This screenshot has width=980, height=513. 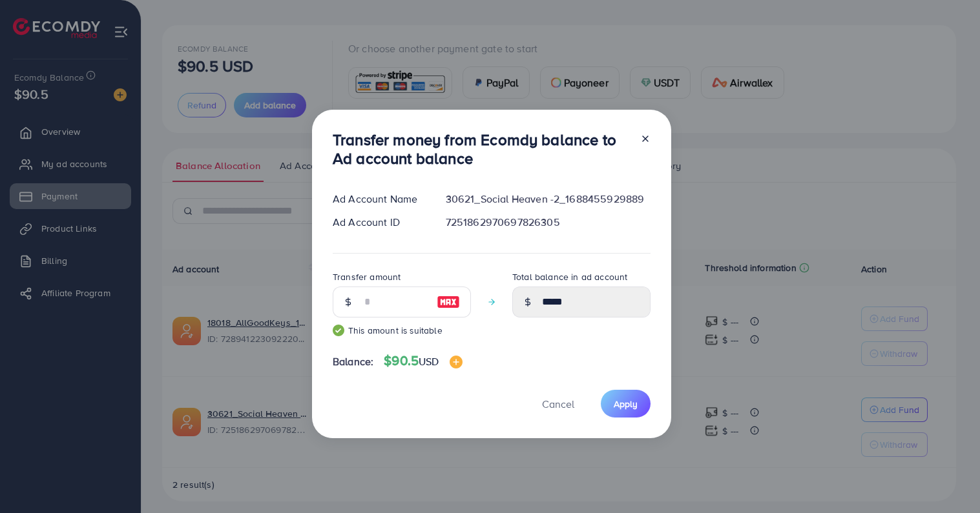 What do you see at coordinates (378, 199) in the screenshot?
I see `div: Ad Account Name` at bounding box center [378, 199].